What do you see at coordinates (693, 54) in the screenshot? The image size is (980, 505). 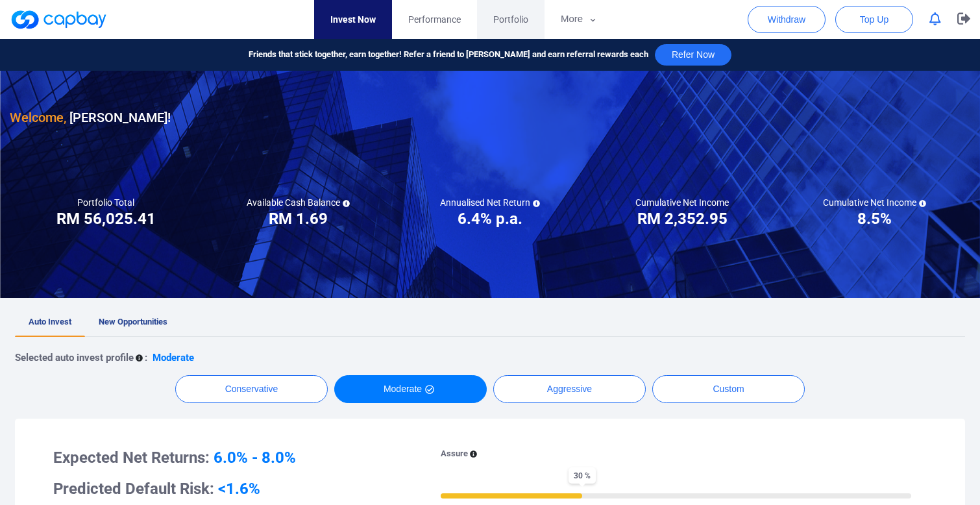 I see `button: Refer Now` at bounding box center [693, 54].